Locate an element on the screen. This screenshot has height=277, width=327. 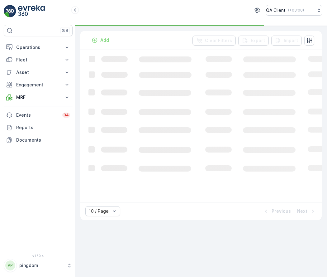
p: Add is located at coordinates (105, 40).